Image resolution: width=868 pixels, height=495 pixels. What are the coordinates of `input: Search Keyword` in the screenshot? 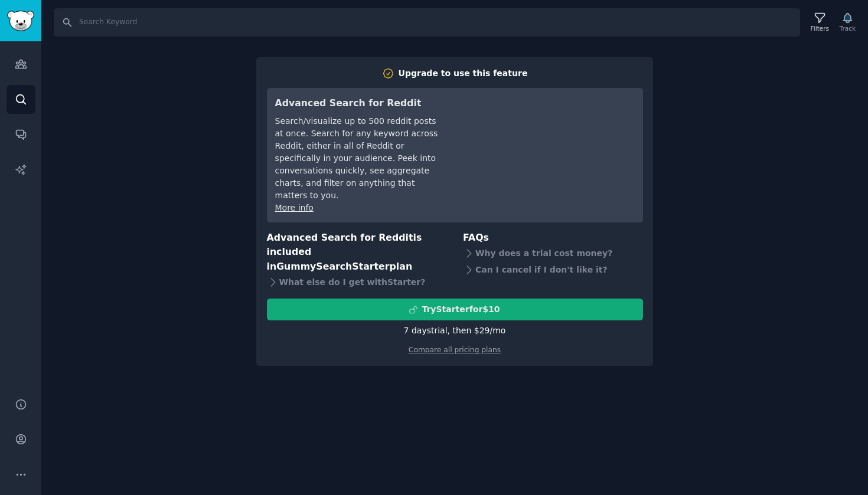 It's located at (427, 23).